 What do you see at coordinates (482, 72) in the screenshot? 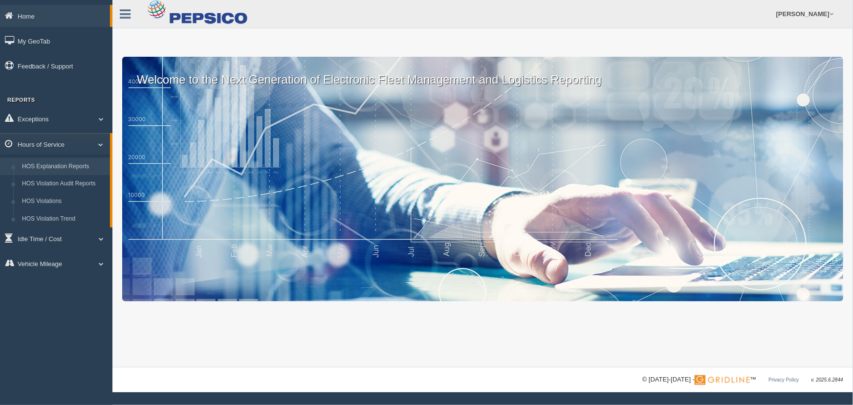
I see `p: Welcome to the Next Generation of Electronic Fleet Management and Logistics Reporting` at bounding box center [482, 72].